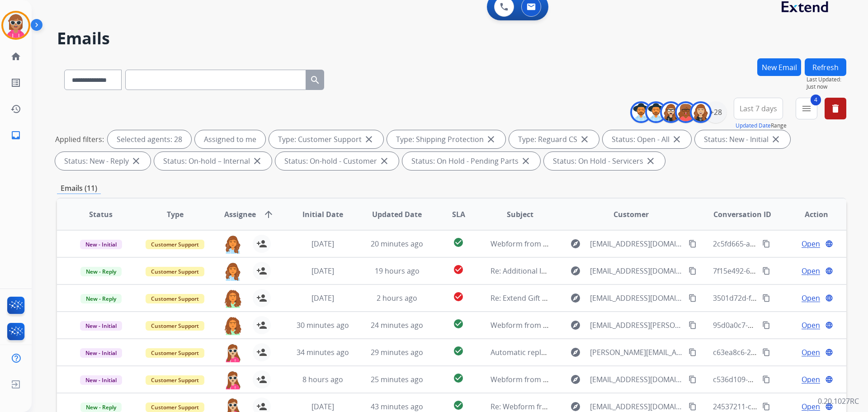  Describe the element at coordinates (779, 379) in the screenshot. I see `span: c536d109-39f1-400c-87a2-7b0e8f2b5ff1` at that location.